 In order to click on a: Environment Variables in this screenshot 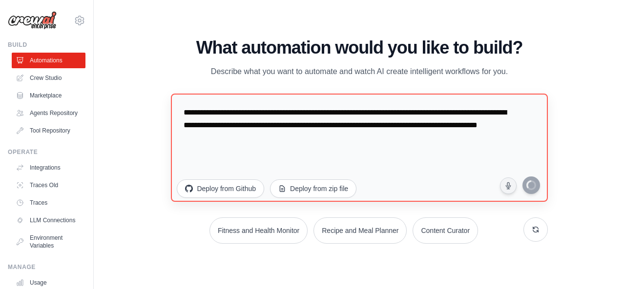, I will do `click(48, 242)`.